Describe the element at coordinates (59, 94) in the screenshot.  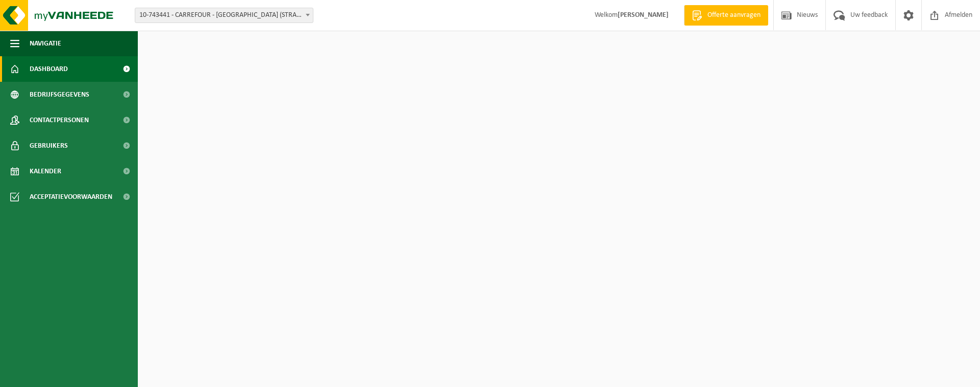
I see `span: Bedrijfsgegevens` at that location.